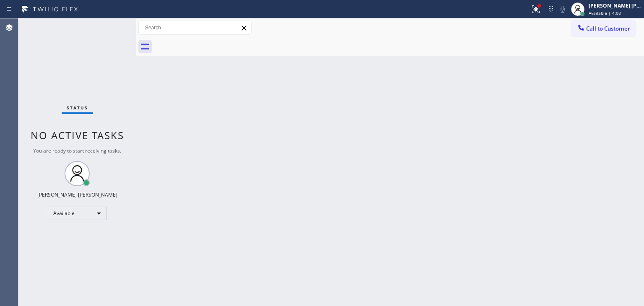 This screenshot has width=644, height=306. Describe the element at coordinates (603, 28) in the screenshot. I see `button: Call to Customer` at that location.